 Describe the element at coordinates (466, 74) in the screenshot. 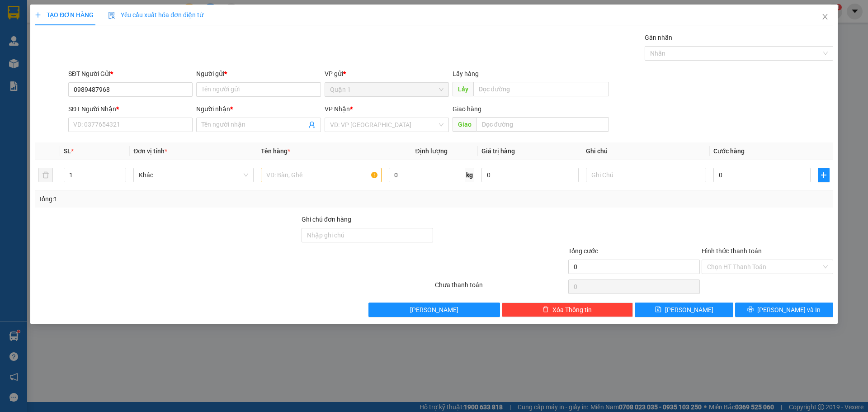

I see `span: Lấy hàng` at that location.